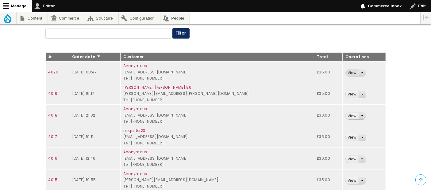  Describe the element at coordinates (425, 17) in the screenshot. I see `button: Vertical orientation` at that location.